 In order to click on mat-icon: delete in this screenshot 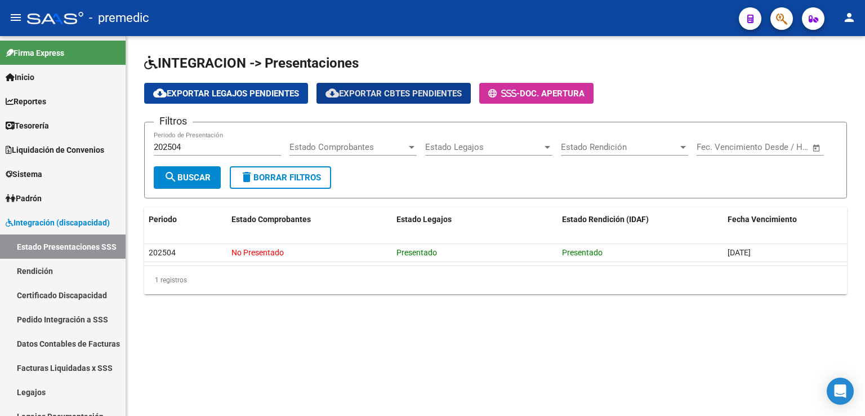, I will do `click(247, 177)`.